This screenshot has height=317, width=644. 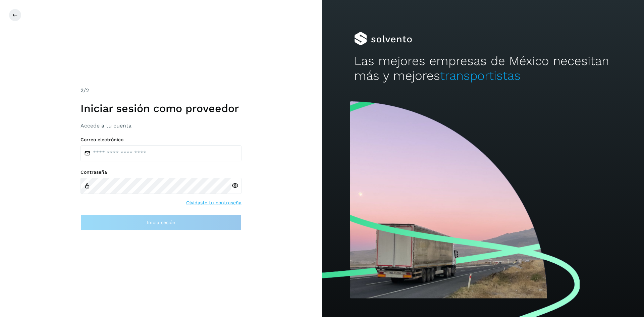 What do you see at coordinates (480, 75) in the screenshot?
I see `span: transportistas` at bounding box center [480, 75].